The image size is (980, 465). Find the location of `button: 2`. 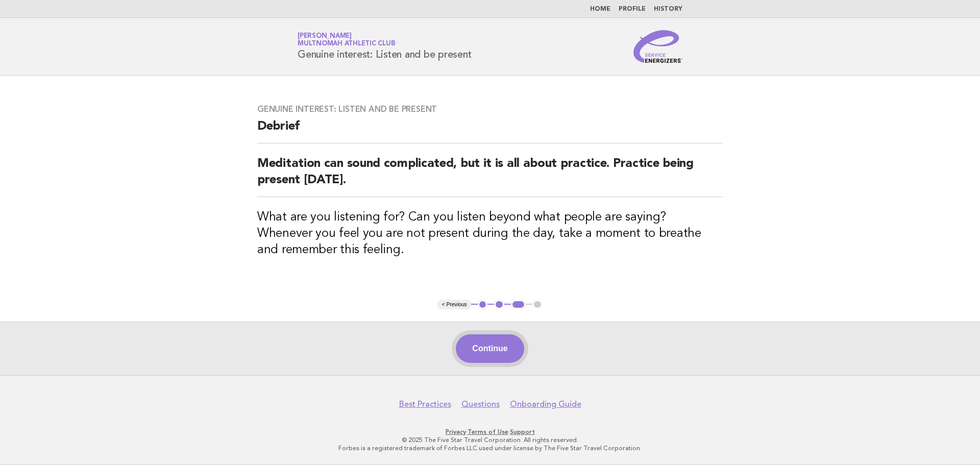

button: 2 is located at coordinates (500, 305).